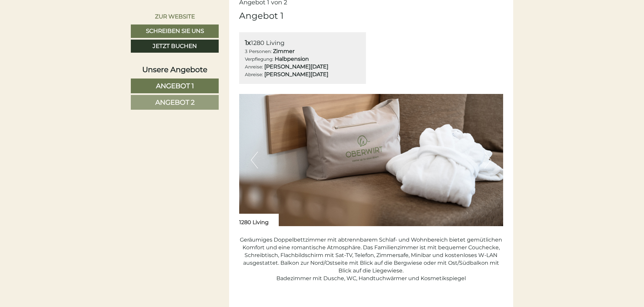 This screenshot has width=644, height=307. I want to click on a: Schreiben Sie uns, so click(175, 31).